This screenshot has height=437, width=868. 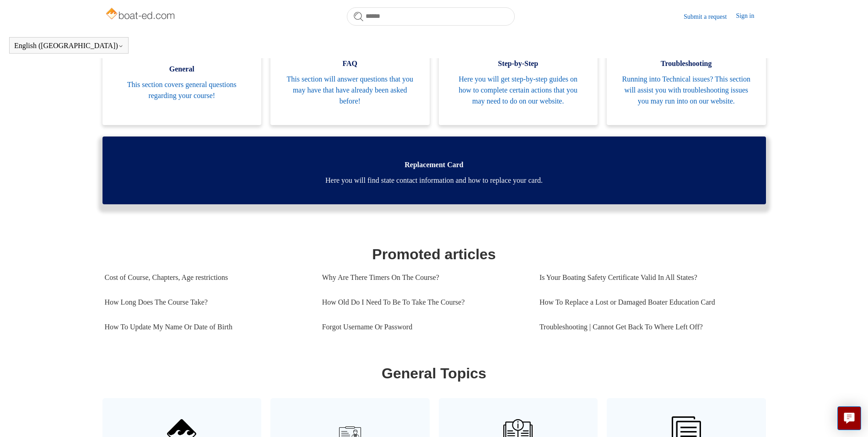 I want to click on a: How To Replace a Lost or Damaged Boater Education Card, so click(x=648, y=302).